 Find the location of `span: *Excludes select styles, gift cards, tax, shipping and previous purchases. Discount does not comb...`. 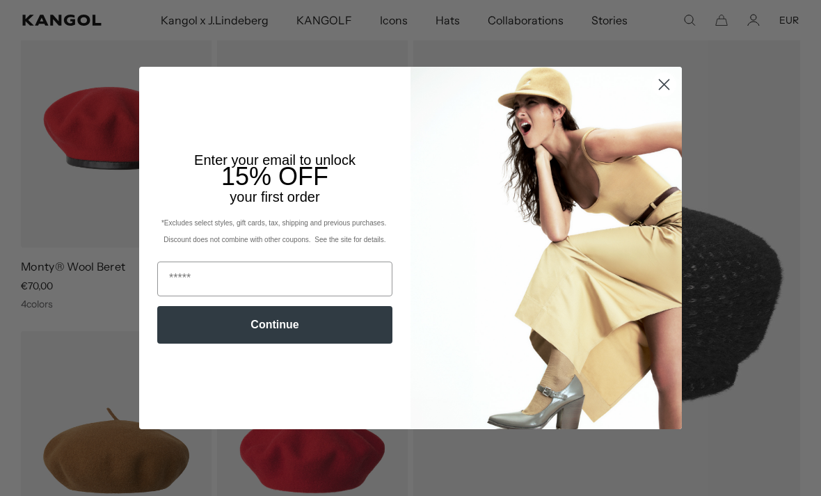

span: *Excludes select styles, gift cards, tax, shipping and previous purchases. Discount does not comb... is located at coordinates (275, 231).